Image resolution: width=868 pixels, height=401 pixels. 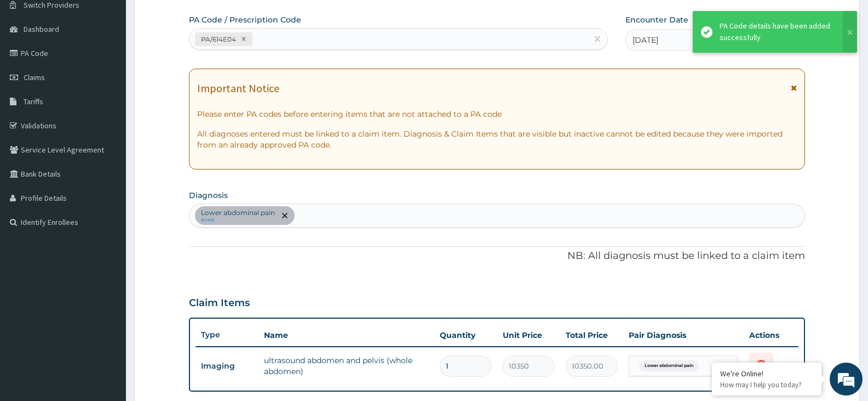 I want to click on th: Actions, so click(x=771, y=335).